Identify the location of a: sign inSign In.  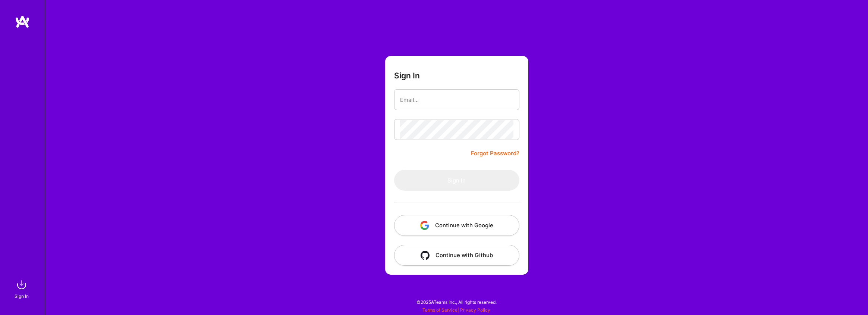
(23, 288).